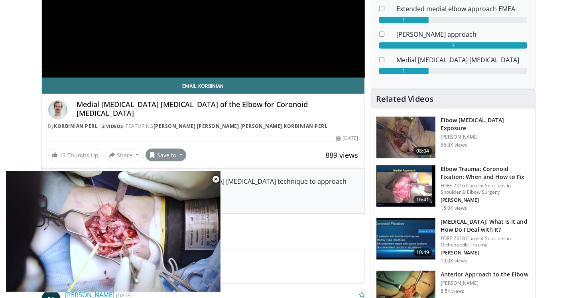  I want to click on button: Close, so click(216, 179).